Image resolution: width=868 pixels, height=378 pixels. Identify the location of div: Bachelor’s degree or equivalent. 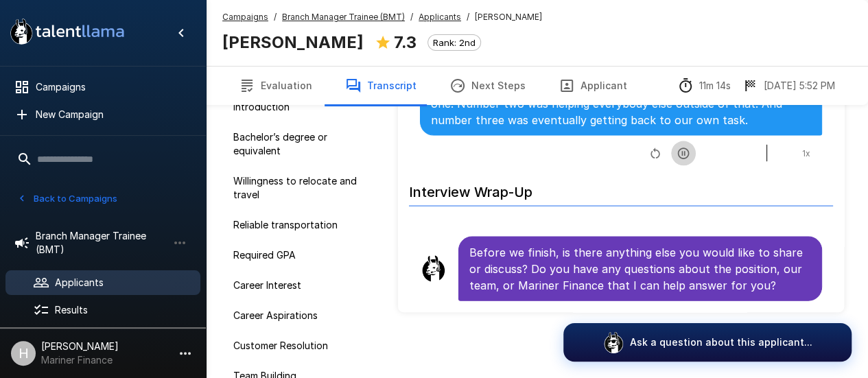
(302, 144).